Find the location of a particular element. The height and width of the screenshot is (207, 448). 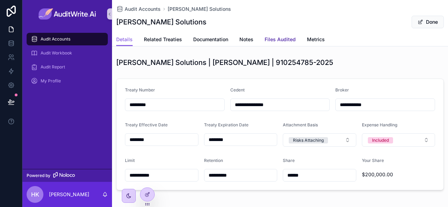

span: Retention is located at coordinates (213, 161).